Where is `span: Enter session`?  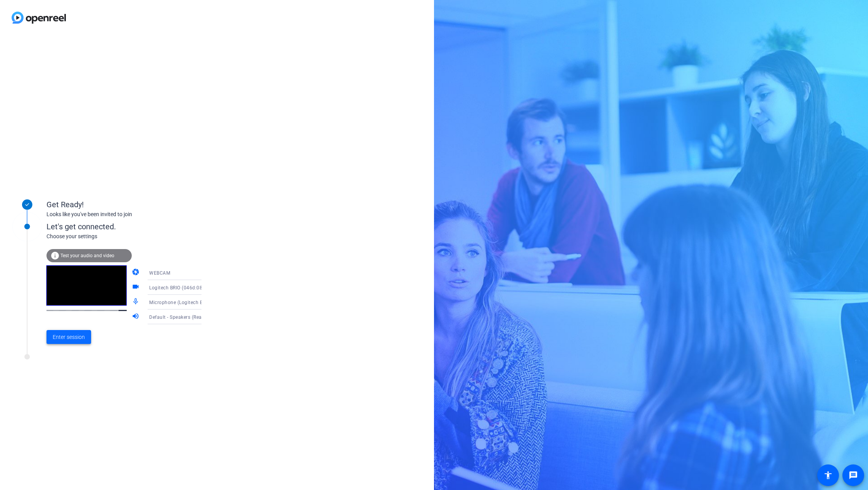
span: Enter session is located at coordinates (68, 337).